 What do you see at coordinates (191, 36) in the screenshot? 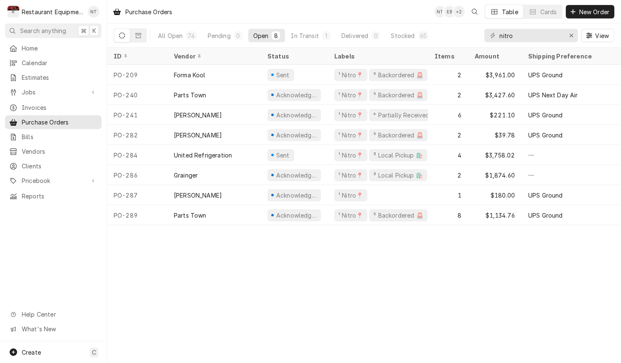
I see `div: 74` at bounding box center [191, 36].